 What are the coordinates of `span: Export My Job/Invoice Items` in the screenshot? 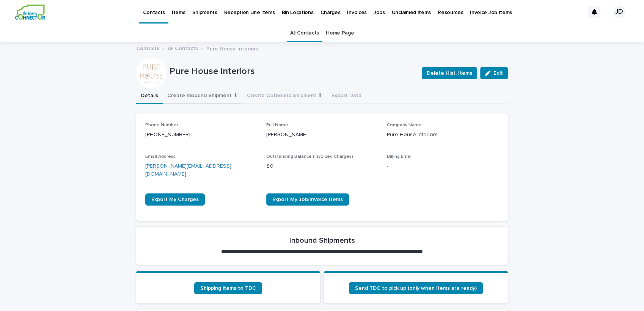 It's located at (307, 200).